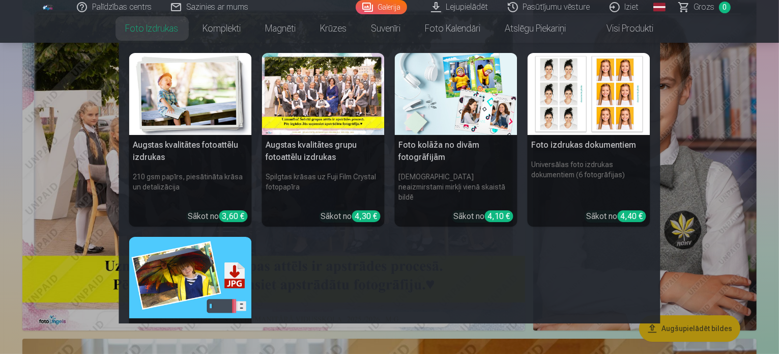  I want to click on div: 4,10 €, so click(499, 216).